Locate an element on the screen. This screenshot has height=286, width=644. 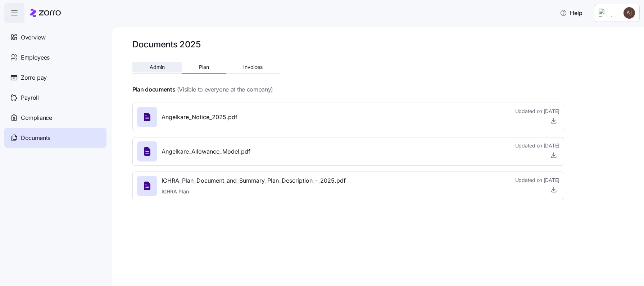
a: Overview is located at coordinates (56, 37).